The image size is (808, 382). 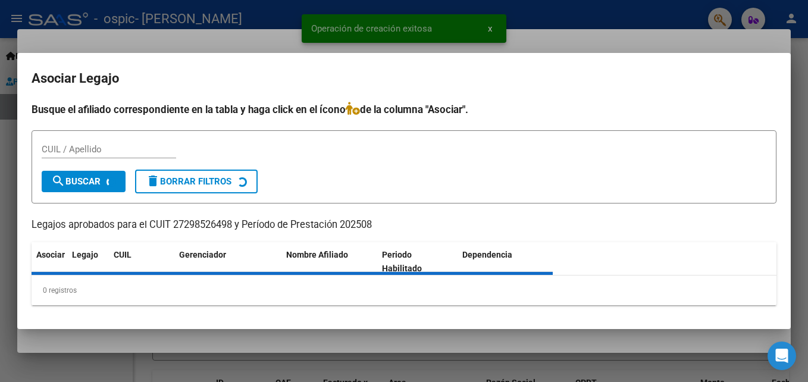 What do you see at coordinates (123, 255) in the screenshot?
I see `span: CUIL` at bounding box center [123, 255].